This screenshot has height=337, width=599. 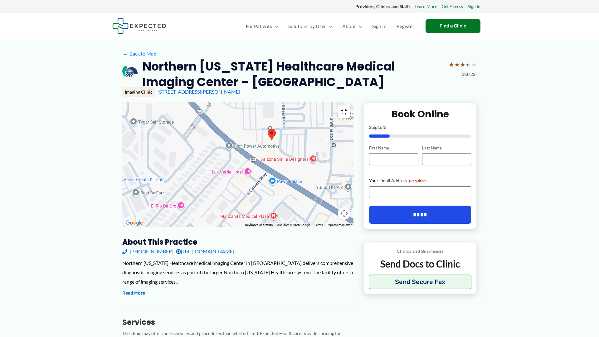 I want to click on span: Sign In, so click(x=379, y=26).